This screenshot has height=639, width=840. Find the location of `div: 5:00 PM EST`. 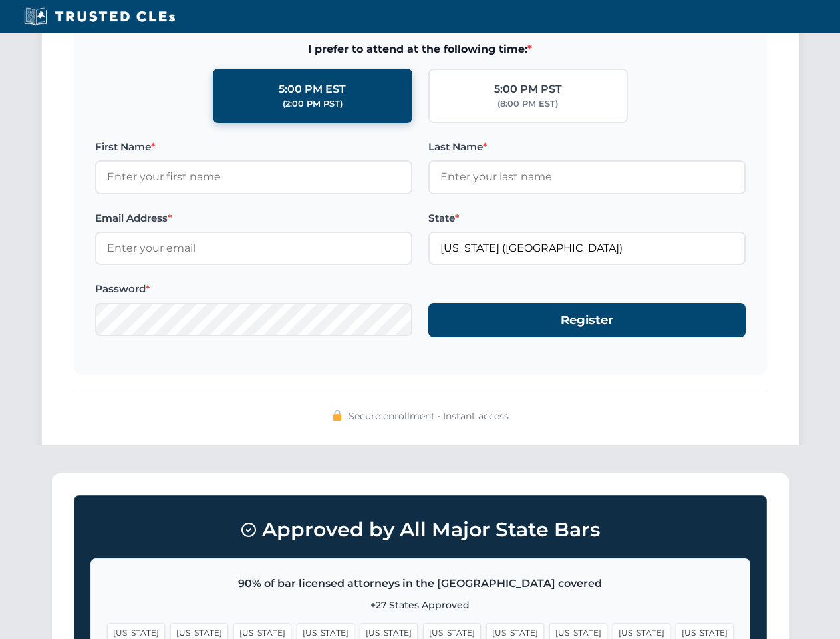

div: 5:00 PM EST is located at coordinates (312, 89).